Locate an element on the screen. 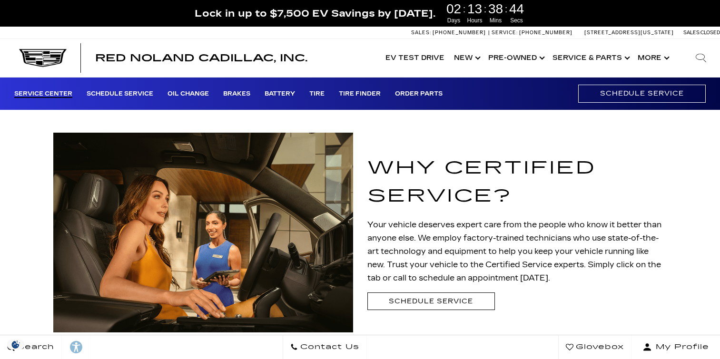 The width and height of the screenshot is (720, 359). section: Click to Open Cookie Consent Modal is located at coordinates (16, 344).